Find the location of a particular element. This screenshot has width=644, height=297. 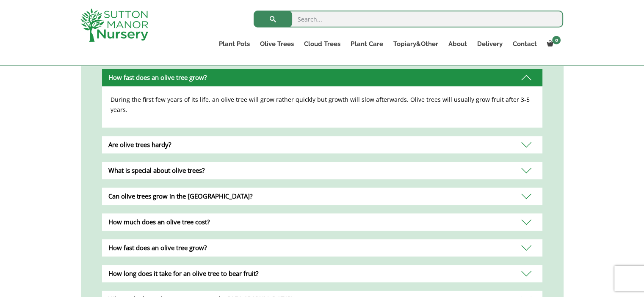

input: Search... is located at coordinates (408, 19).